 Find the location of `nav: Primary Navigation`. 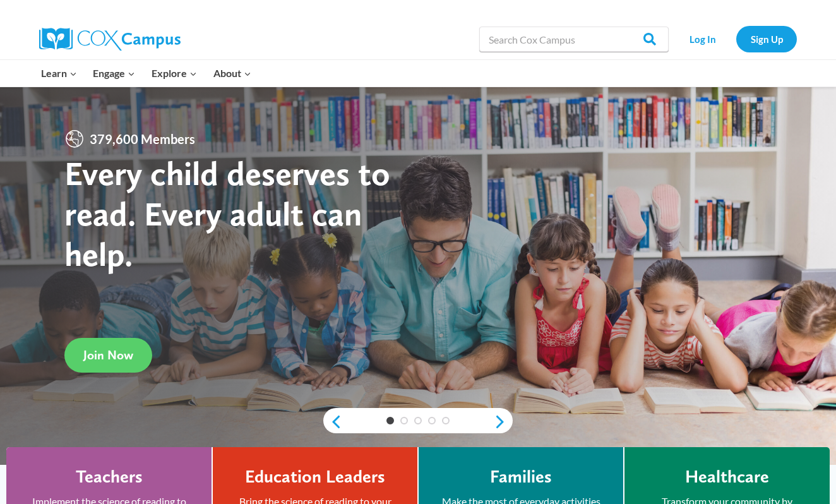

nav: Primary Navigation is located at coordinates (146, 73).